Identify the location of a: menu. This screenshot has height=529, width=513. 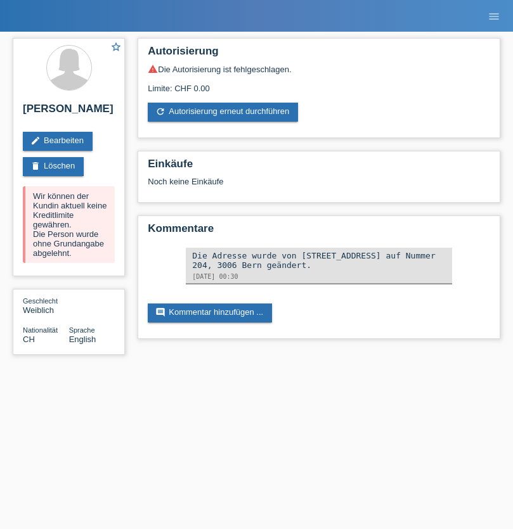
(494, 16).